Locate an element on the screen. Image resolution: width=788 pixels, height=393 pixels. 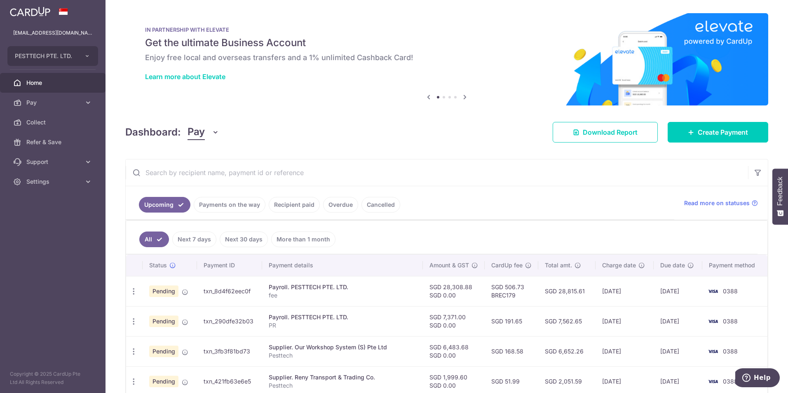
h5: Get the ultimate Business Account is located at coordinates (447, 43).